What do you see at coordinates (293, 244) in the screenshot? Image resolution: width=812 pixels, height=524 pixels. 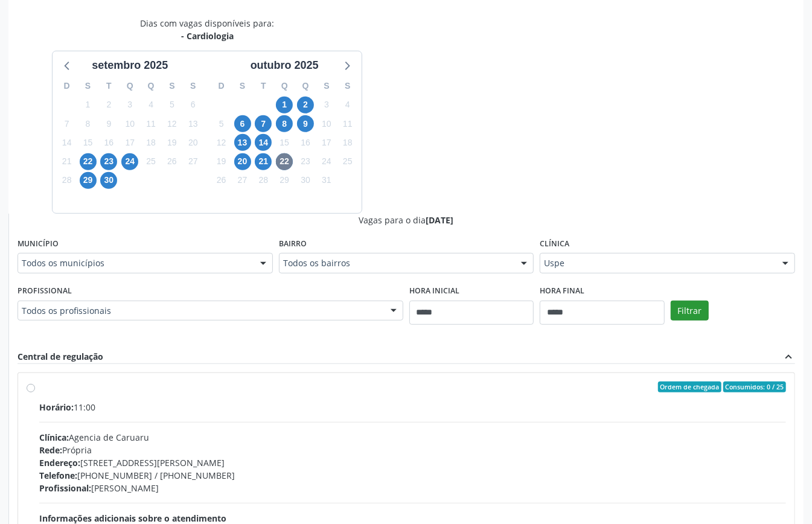 I see `label: Bairro` at bounding box center [293, 244].